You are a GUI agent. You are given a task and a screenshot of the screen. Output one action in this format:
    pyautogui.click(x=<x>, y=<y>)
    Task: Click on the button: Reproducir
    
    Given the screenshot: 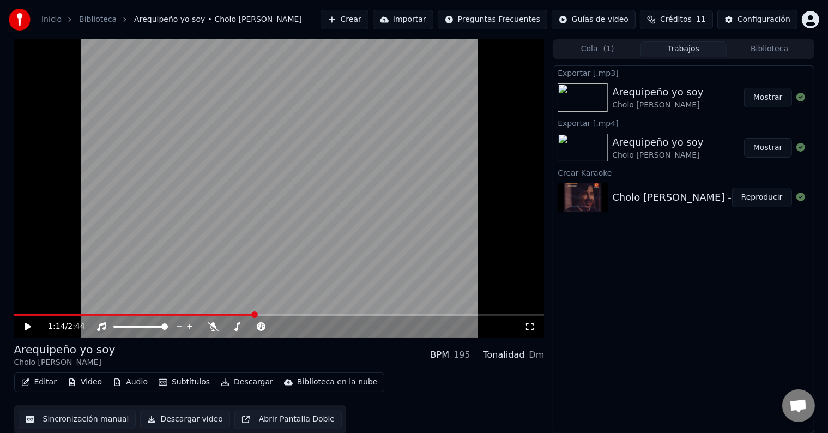 What is the action you would take?
    pyautogui.click(x=762, y=197)
    